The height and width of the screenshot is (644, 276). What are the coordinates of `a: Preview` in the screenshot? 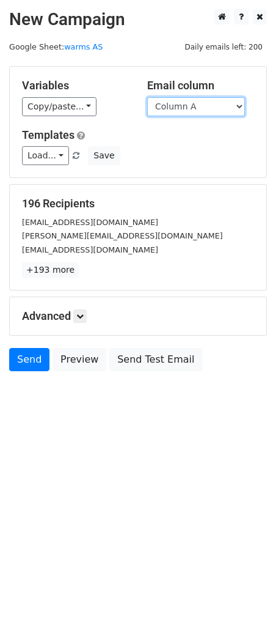 It's located at (79, 360).